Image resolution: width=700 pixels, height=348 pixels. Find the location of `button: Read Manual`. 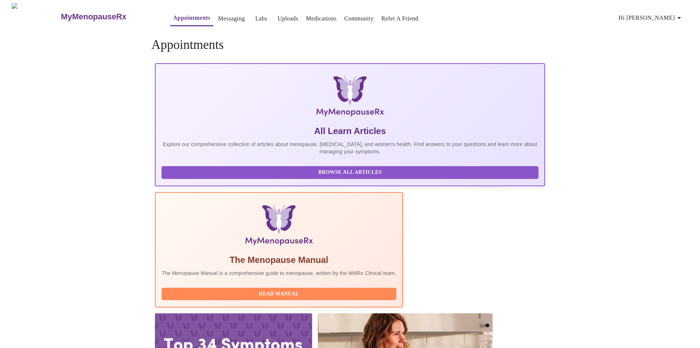

button: Read Manual is located at coordinates (279, 294).